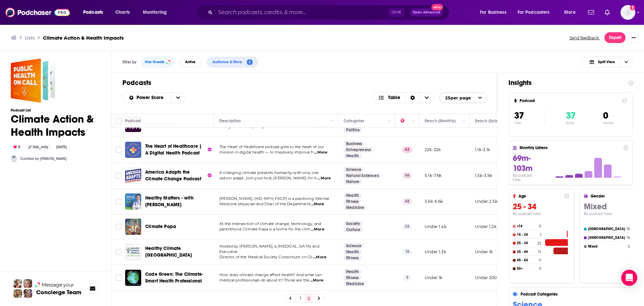 This screenshot has height=306, width=644. I want to click on h4: Mixed, so click(607, 246).